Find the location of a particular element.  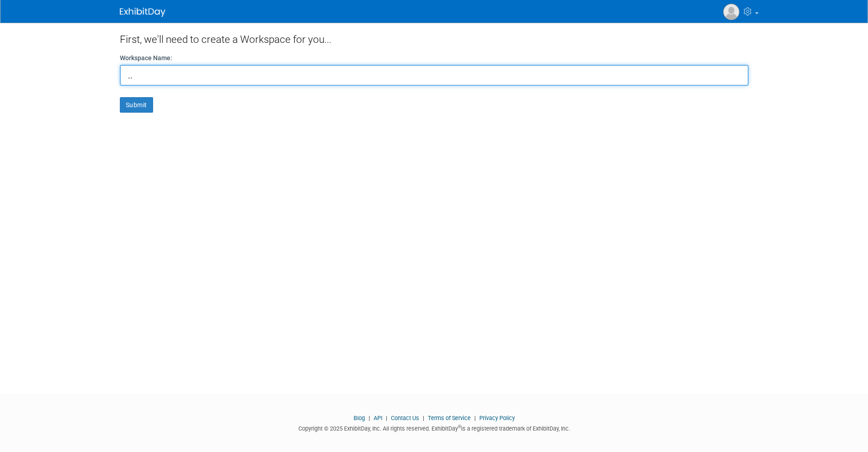

label: Workspace Name: is located at coordinates (145, 58).